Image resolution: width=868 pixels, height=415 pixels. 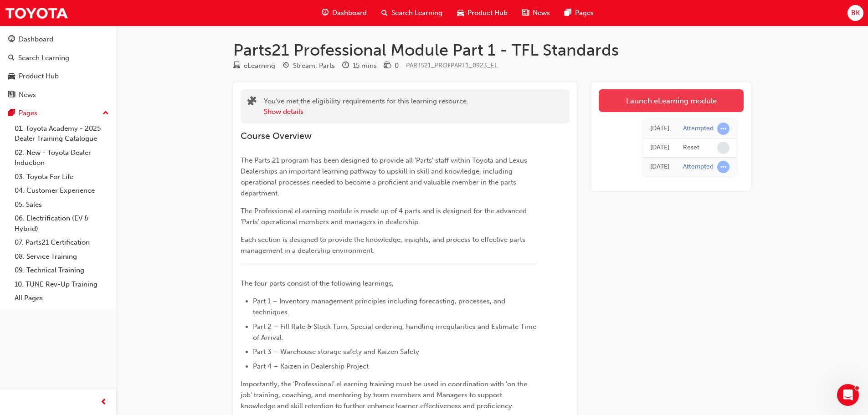 What do you see at coordinates (61, 284) in the screenshot?
I see `a: 10. TUNE Rev-Up Training` at bounding box center [61, 284].